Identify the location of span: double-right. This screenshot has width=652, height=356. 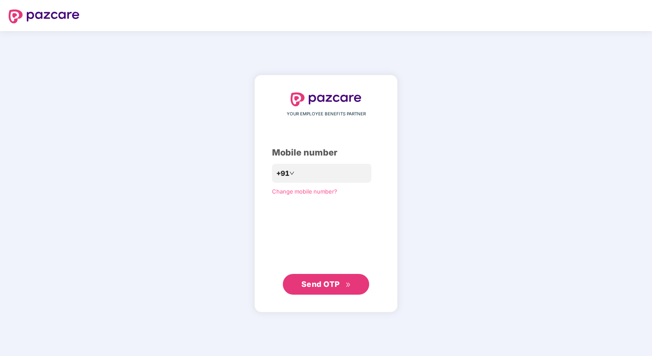
(348, 284).